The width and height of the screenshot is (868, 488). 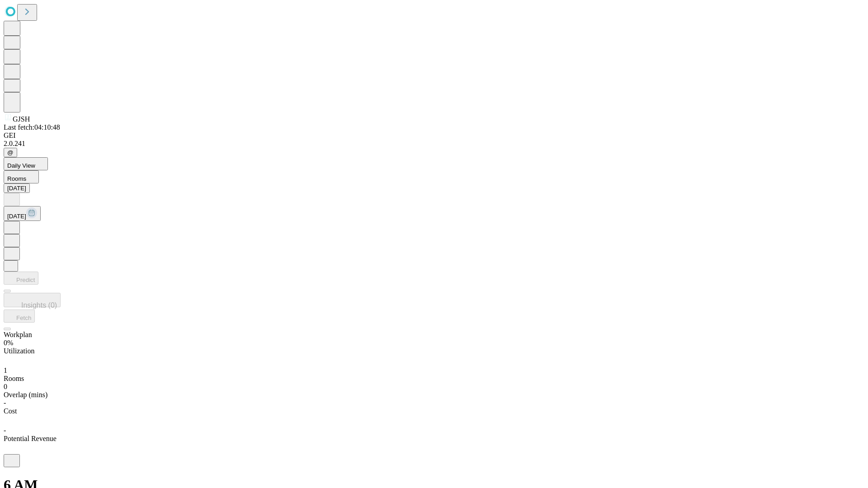 I want to click on button: Predict, so click(x=21, y=278).